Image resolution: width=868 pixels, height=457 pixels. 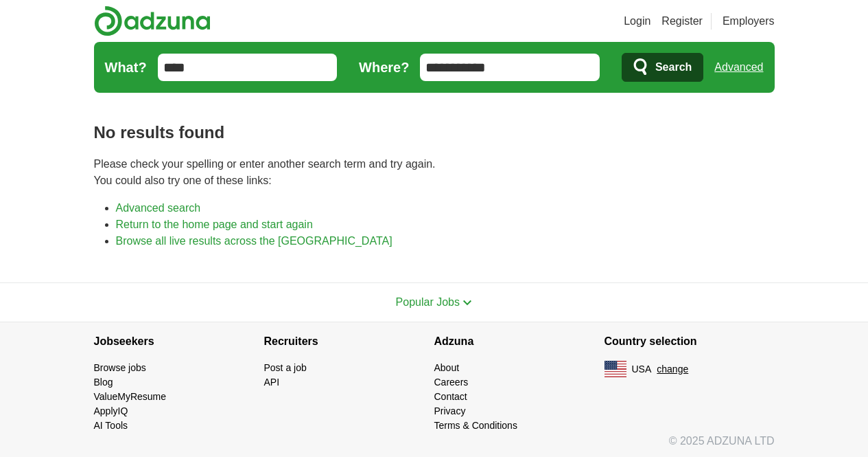 What do you see at coordinates (663, 68) in the screenshot?
I see `button: Search` at bounding box center [663, 68].